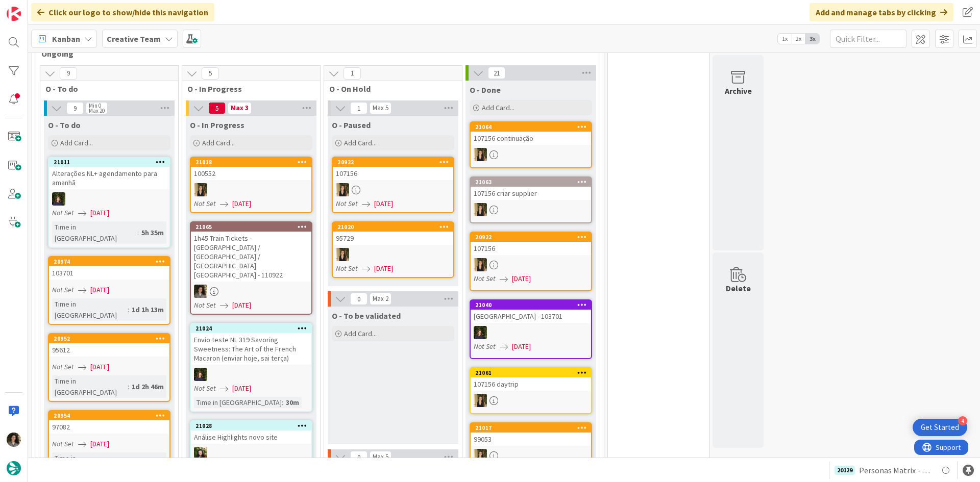 This screenshot has width=980, height=482. Describe the element at coordinates (251, 169) in the screenshot. I see `div: 21018100552` at that location.